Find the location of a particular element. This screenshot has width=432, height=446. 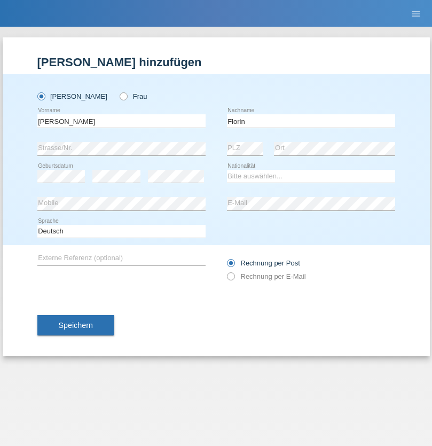

input: Rechnung per E-Mail is located at coordinates (230, 279).